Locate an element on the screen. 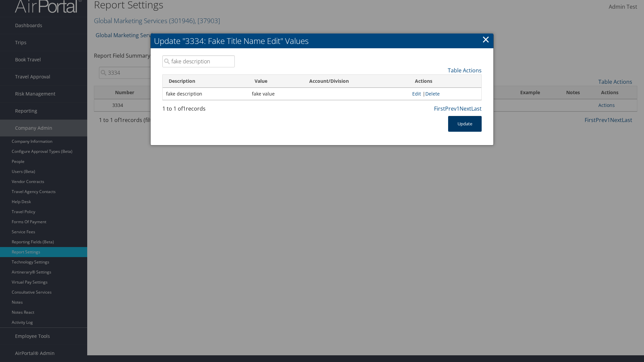 Image resolution: width=644 pixels, height=362 pixels. a: 1 is located at coordinates (457, 108).